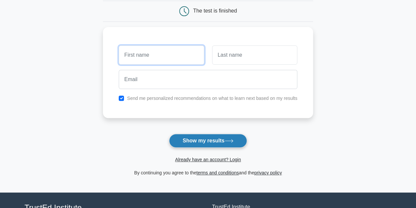 The width and height of the screenshot is (416, 208). What do you see at coordinates (215, 11) in the screenshot?
I see `div: The test is finished` at bounding box center [215, 11].